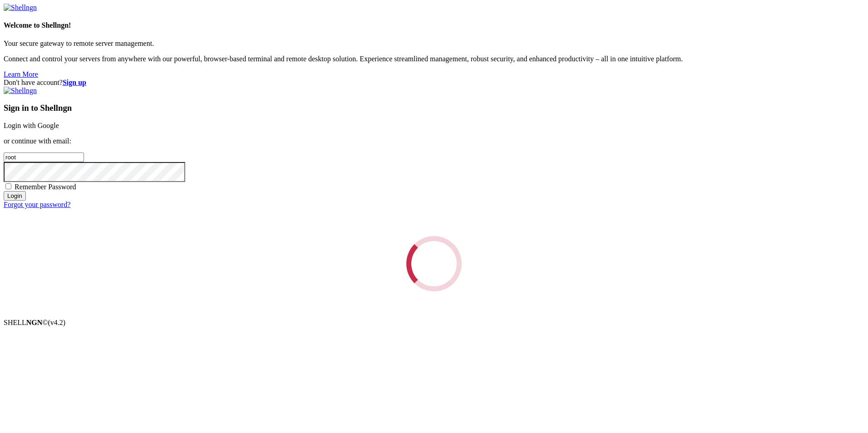 The width and height of the screenshot is (868, 433). Describe the element at coordinates (75, 82) in the screenshot. I see `strong: Sign up` at that location.